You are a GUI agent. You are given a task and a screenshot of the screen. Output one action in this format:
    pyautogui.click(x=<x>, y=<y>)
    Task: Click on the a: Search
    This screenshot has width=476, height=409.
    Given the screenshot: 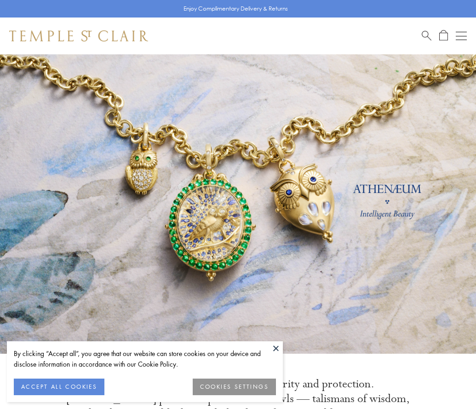 What is the action you would take?
    pyautogui.click(x=427, y=35)
    